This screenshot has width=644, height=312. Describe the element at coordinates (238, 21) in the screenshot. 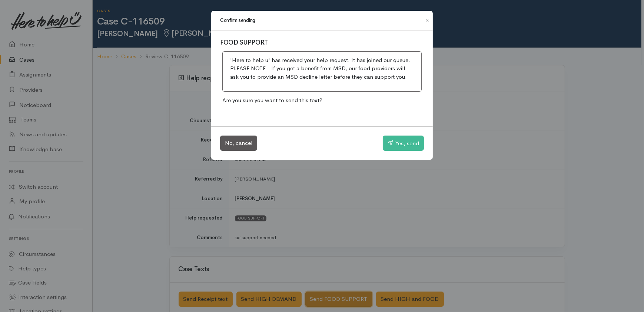

I see `h1: Confirm sending` at that location.